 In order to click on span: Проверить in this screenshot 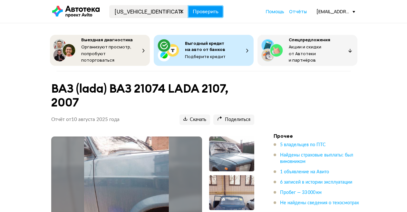, I will do `click(206, 12)`.